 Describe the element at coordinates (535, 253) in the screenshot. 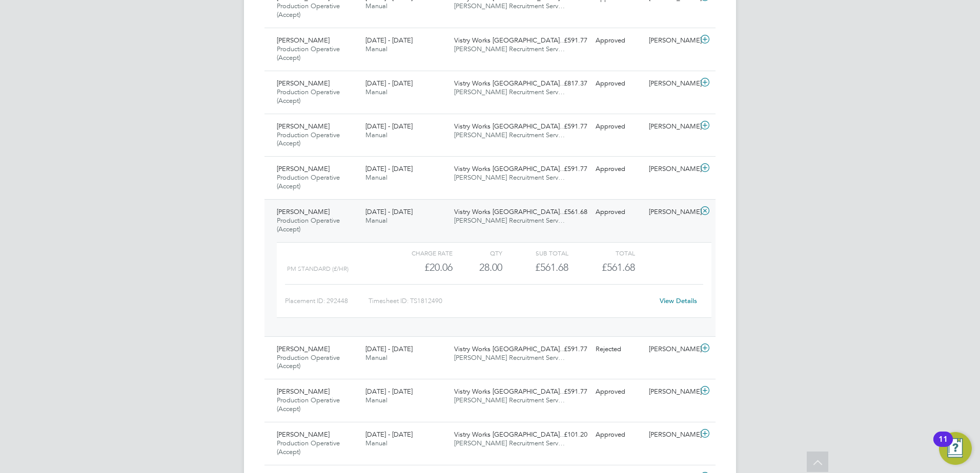

I see `div: Sub Total` at that location.